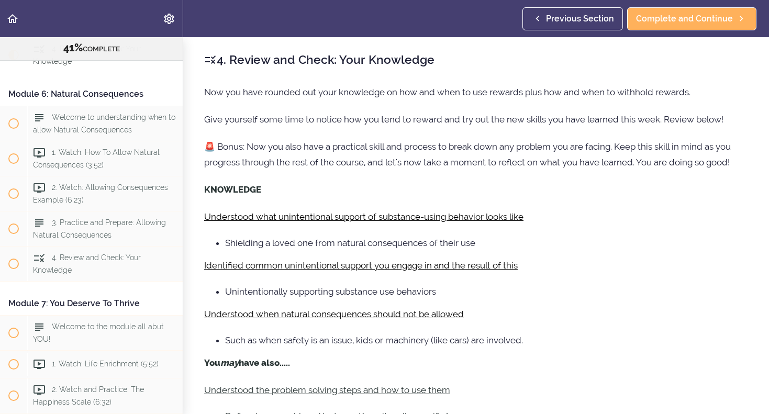  I want to click on p: Now you have rounded out your knowledge on how and when to use rewards plus how and when to withh..., so click(476, 92).